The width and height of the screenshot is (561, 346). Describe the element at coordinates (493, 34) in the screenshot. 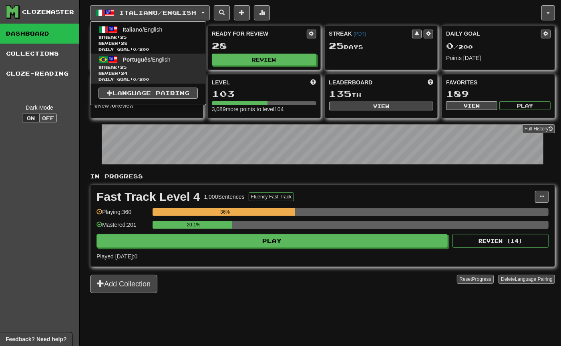

I see `div: Daily Goal` at that location.